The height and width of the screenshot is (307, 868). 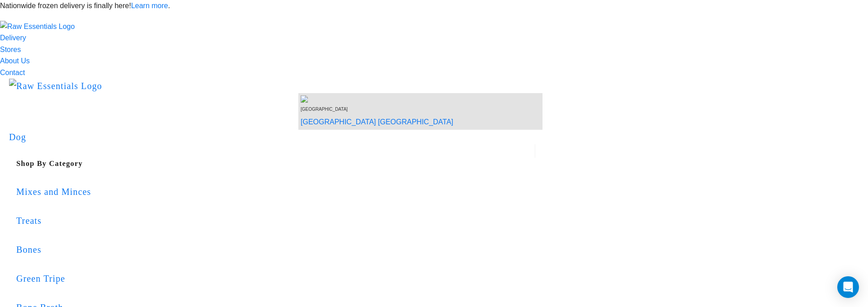 I want to click on div: Treats, so click(x=276, y=221).